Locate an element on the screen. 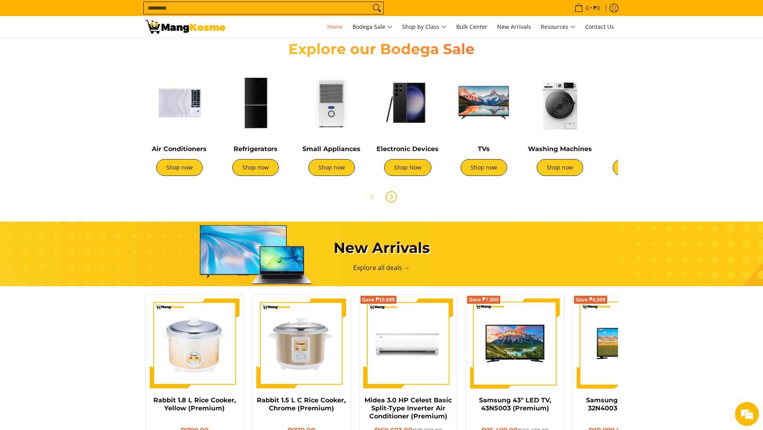  img: TVs is located at coordinates (484, 102).